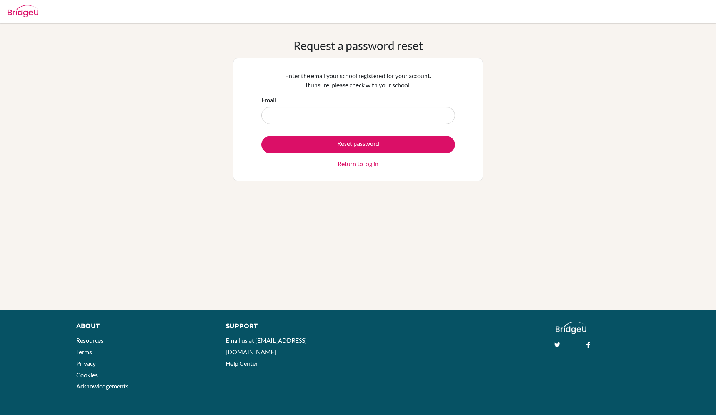 Image resolution: width=716 pixels, height=415 pixels. Describe the element at coordinates (358, 45) in the screenshot. I see `h1: Request a password reset` at that location.